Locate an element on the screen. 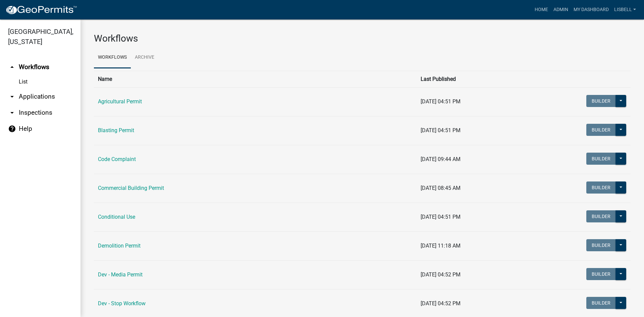 Image resolution: width=644 pixels, height=317 pixels. a: lisbell is located at coordinates (625, 10).